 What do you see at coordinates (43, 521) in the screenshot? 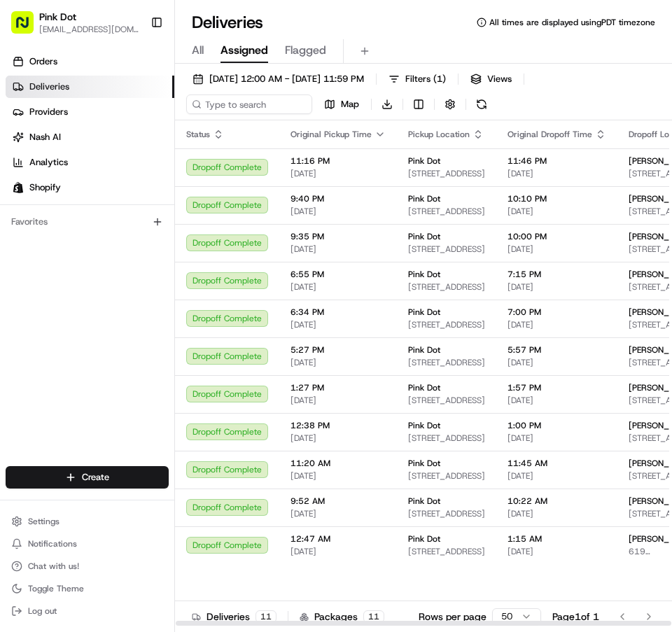
I see `span: Settings` at bounding box center [43, 521].